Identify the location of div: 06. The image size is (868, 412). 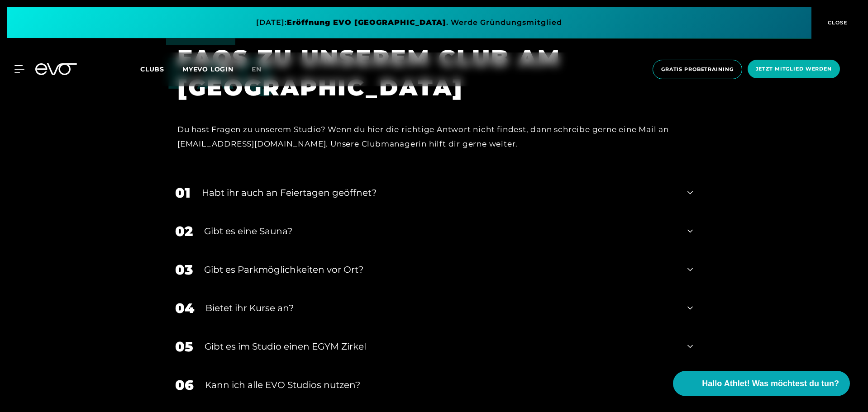
(184, 385).